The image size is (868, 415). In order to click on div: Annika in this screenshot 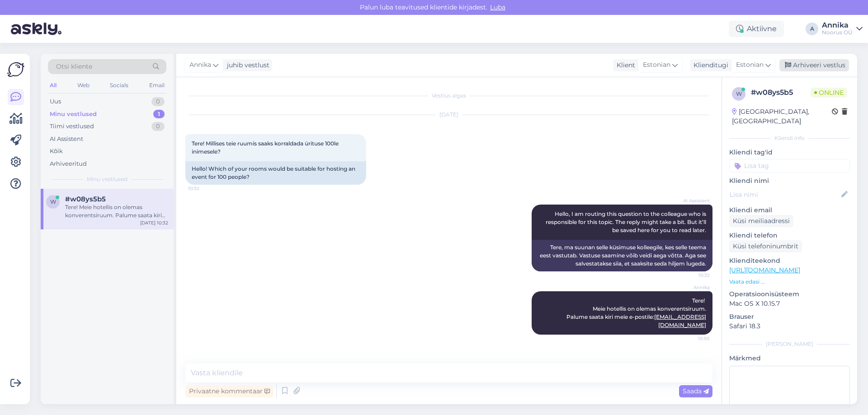, I will do `click(838, 26)`.